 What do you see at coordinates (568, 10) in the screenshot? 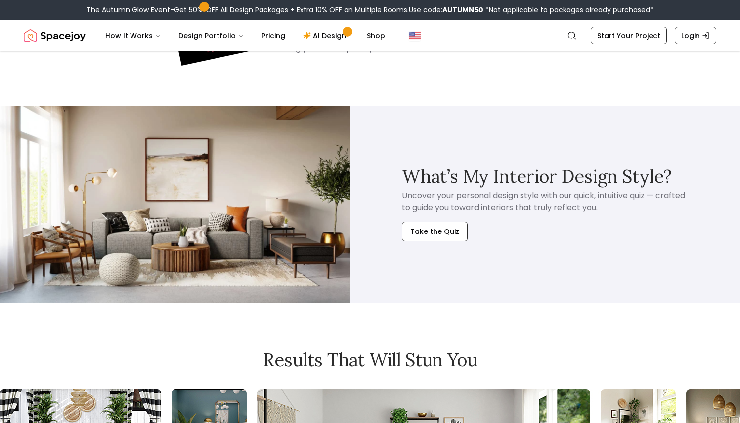
I see `span: *Not applicable to packages already purchased*` at bounding box center [568, 10].